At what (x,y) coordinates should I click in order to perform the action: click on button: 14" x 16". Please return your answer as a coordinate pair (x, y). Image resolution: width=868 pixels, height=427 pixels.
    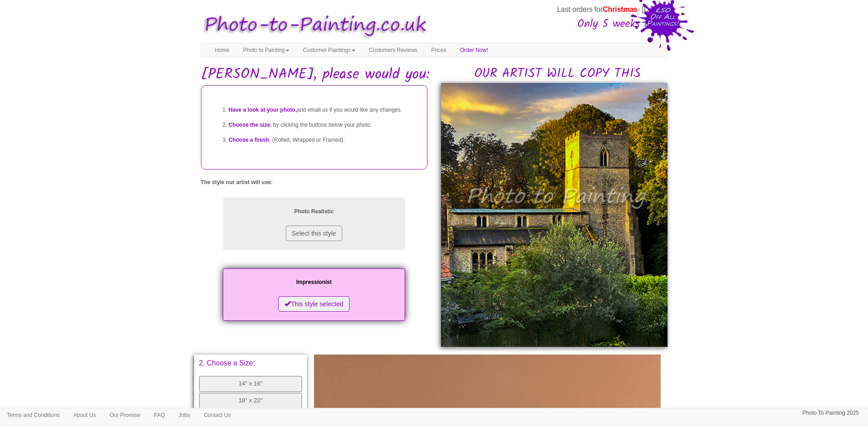
    Looking at the image, I should click on (251, 384).